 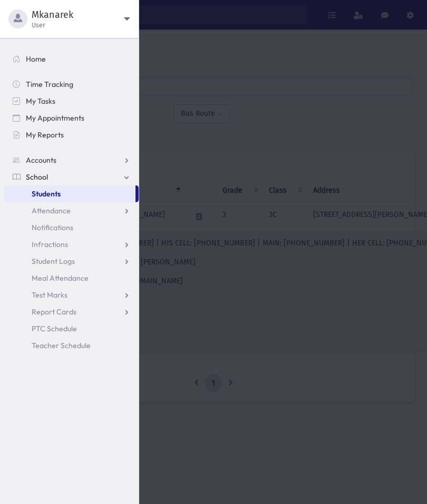 What do you see at coordinates (54, 312) in the screenshot?
I see `span: Report Cards` at bounding box center [54, 312].